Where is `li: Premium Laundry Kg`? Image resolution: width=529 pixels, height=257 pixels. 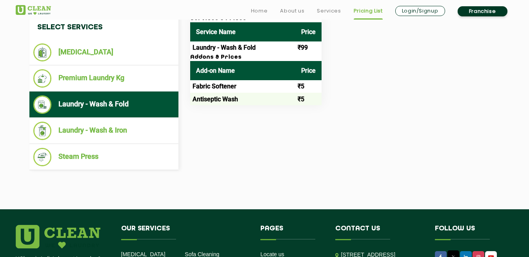 li: Premium Laundry Kg is located at coordinates (104, 78).